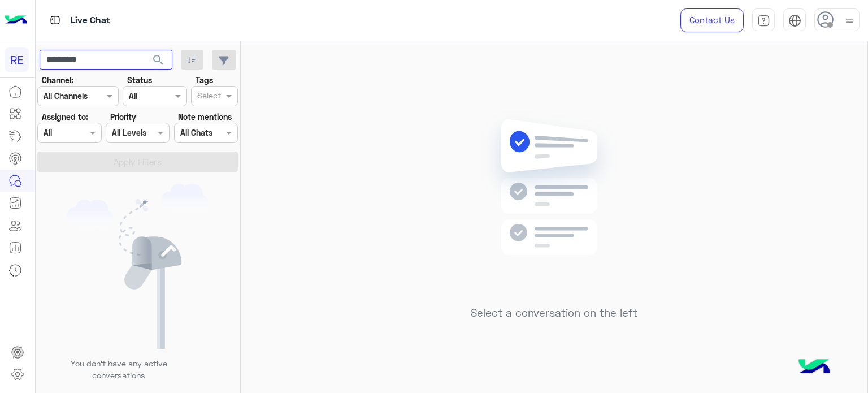 The height and width of the screenshot is (393, 868). Describe the element at coordinates (850, 20) in the screenshot. I see `img: profile` at that location.